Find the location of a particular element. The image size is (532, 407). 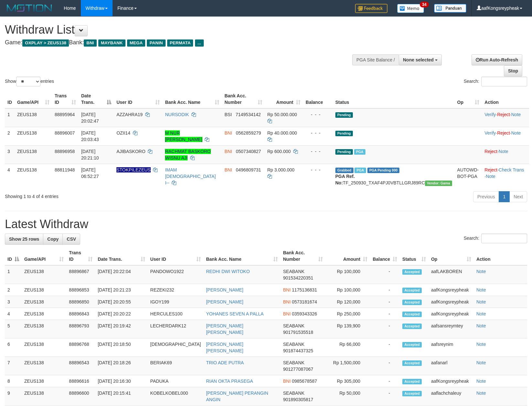

td: 9 is located at coordinates (13, 397).